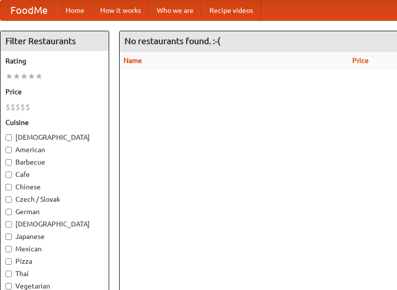 The image size is (397, 290). Describe the element at coordinates (55, 162) in the screenshot. I see `label: Barbecue` at that location.